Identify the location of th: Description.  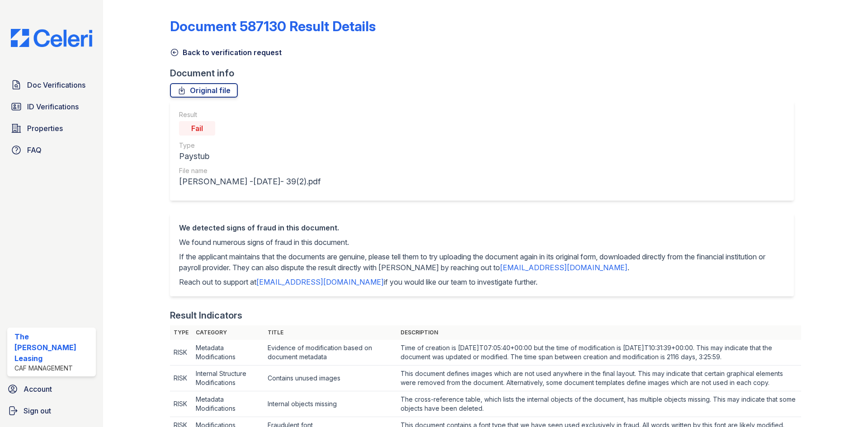
(599, 332).